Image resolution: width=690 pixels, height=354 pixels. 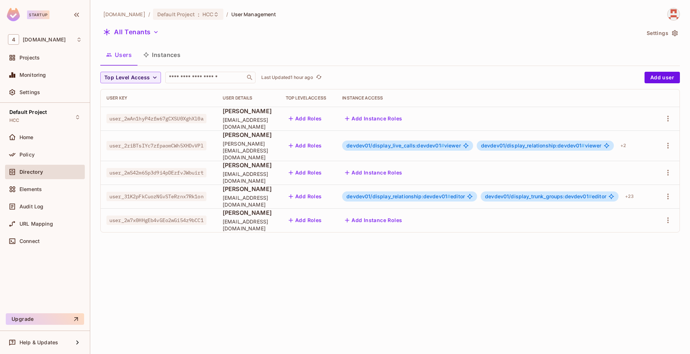 What do you see at coordinates (31, 207) in the screenshot?
I see `span: Audit Log` at bounding box center [31, 207].